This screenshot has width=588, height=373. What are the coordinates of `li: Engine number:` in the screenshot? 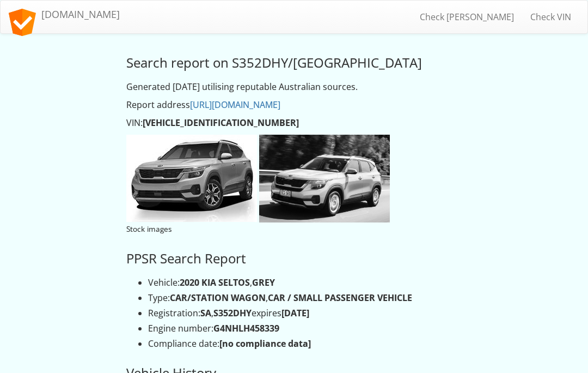 It's located at (305, 328).